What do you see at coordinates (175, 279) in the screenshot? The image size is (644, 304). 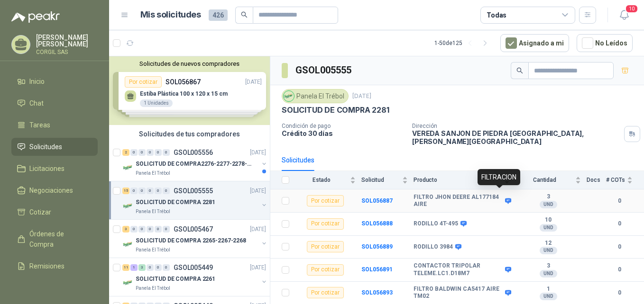 I see `p: SOLICITUD DE COMPRA 2261` at bounding box center [175, 279].